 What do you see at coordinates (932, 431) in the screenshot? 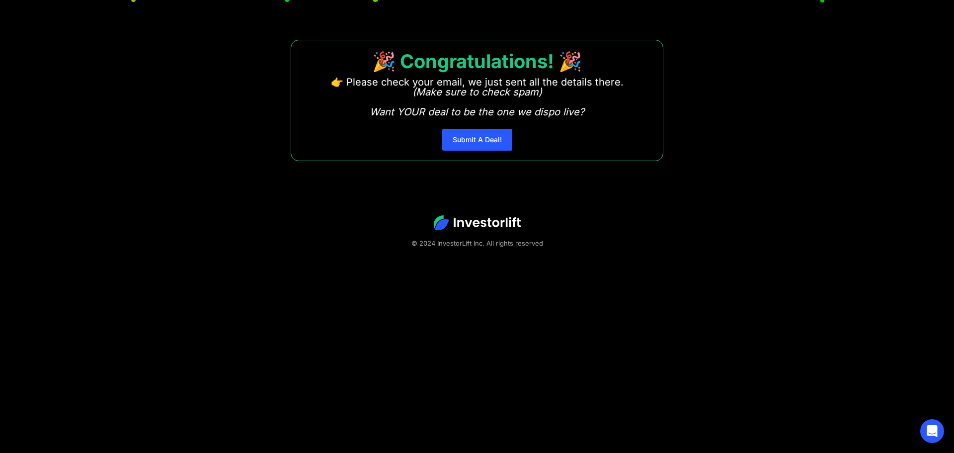
I see `div: Open Intercom Messenger` at bounding box center [932, 431].